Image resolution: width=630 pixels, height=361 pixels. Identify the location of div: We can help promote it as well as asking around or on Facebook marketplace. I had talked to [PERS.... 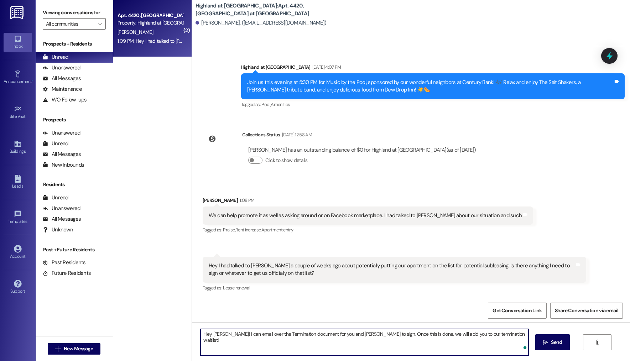
(365, 215).